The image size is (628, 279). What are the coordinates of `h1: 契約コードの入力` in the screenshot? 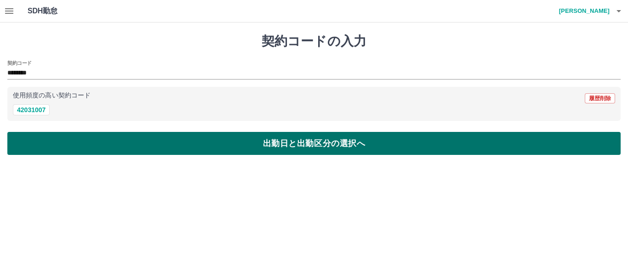 It's located at (314, 41).